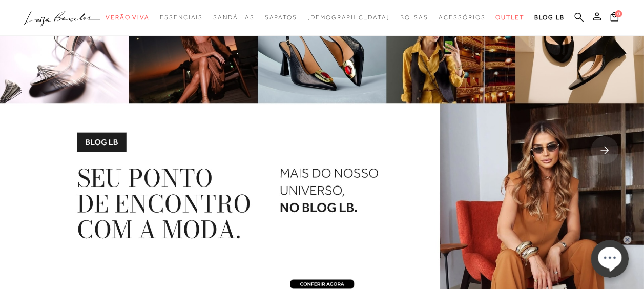 The height and width of the screenshot is (289, 644). What do you see at coordinates (128, 17) in the screenshot?
I see `span: Verão Viva` at bounding box center [128, 17].